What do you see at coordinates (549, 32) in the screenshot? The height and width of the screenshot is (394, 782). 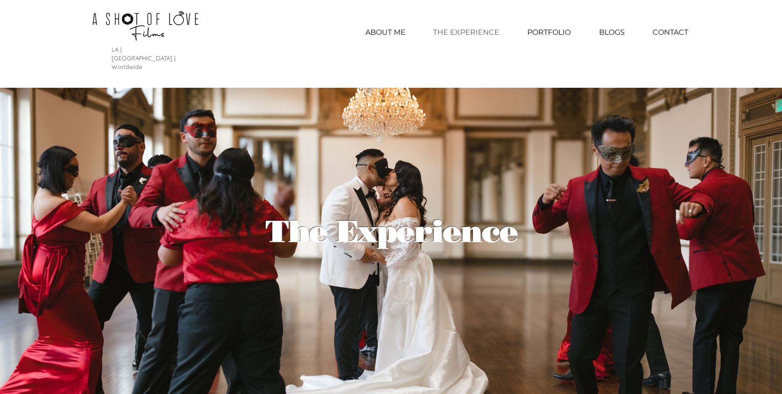 I see `p: PORTFOLIO` at bounding box center [549, 32].